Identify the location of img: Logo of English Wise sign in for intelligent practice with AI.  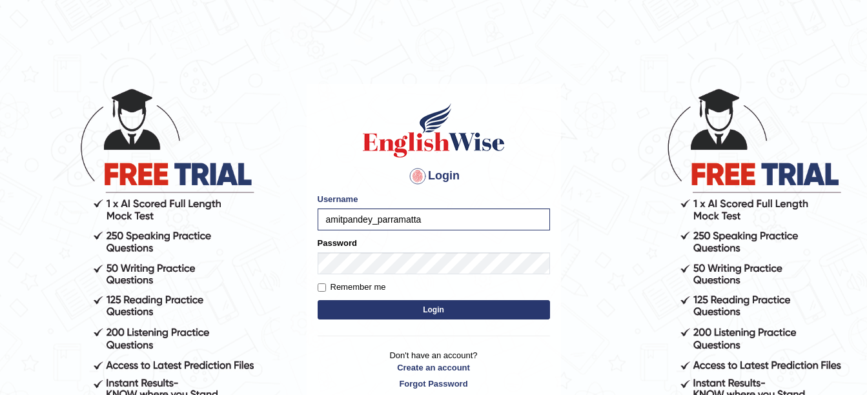
(434, 130).